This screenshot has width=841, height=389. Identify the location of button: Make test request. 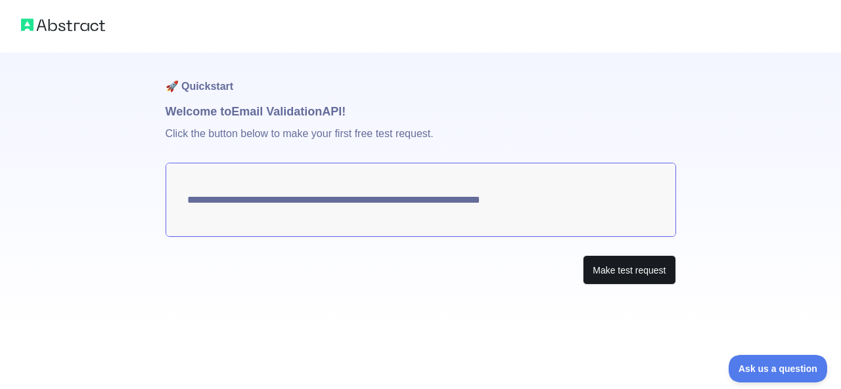
(629, 270).